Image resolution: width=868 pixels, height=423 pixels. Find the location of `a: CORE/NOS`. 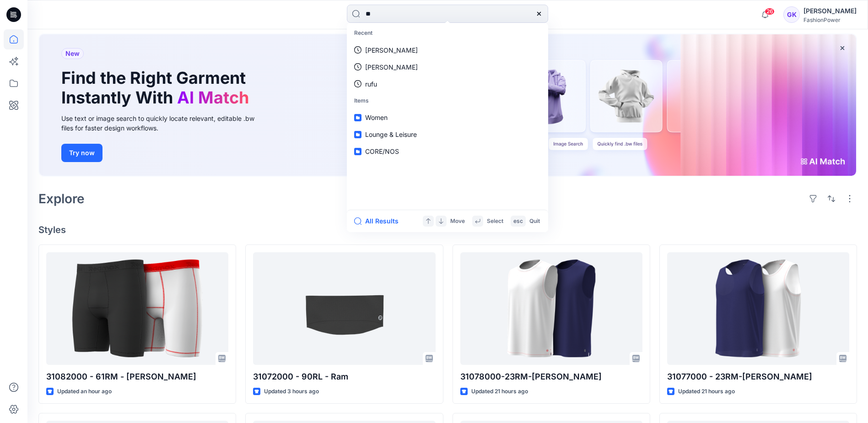

a: CORE/NOS is located at coordinates (448, 151).